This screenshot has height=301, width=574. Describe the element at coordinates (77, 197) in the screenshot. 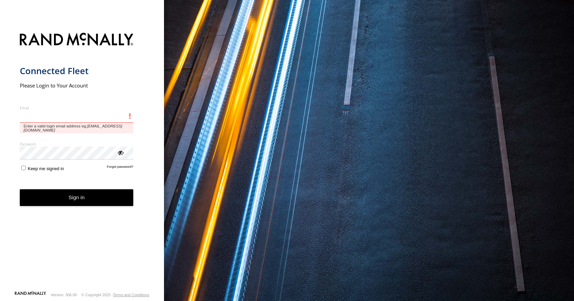

I see `button: Sign in` at that location.